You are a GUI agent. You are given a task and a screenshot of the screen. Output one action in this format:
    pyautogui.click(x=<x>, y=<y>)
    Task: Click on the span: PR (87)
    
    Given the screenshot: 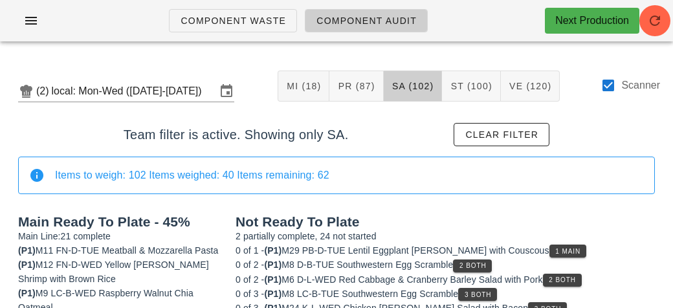 What is the action you would take?
    pyautogui.click(x=356, y=86)
    